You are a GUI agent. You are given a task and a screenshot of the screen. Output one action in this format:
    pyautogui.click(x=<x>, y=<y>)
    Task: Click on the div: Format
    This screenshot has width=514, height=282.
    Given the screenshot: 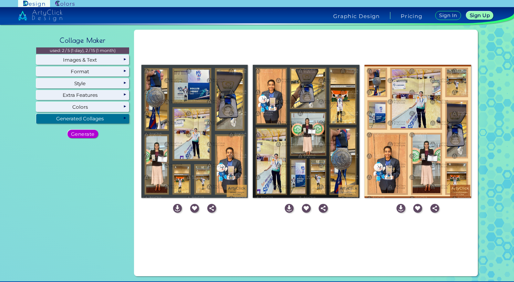 What is the action you would take?
    pyautogui.click(x=83, y=72)
    